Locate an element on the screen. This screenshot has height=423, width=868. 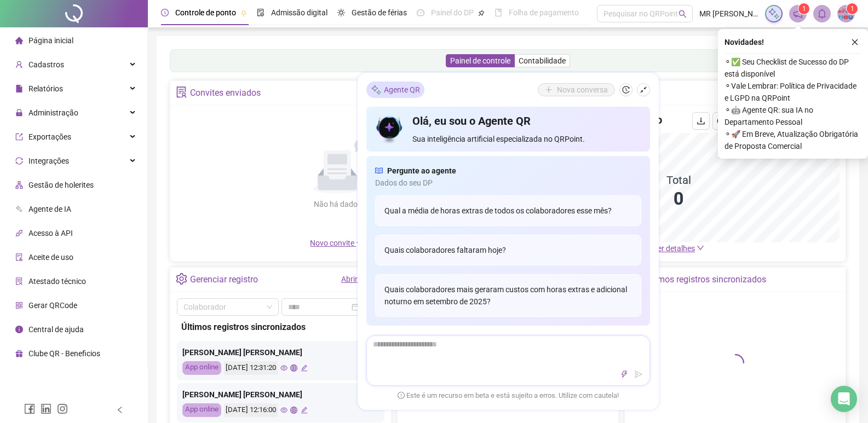
span: Relatórios is located at coordinates (45, 89).